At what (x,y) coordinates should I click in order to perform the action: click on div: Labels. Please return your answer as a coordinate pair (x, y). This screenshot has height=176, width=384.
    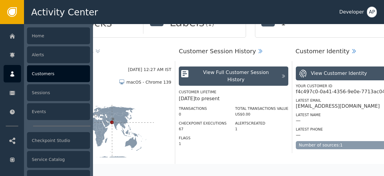
    Looking at the image, I should click on (187, 23).